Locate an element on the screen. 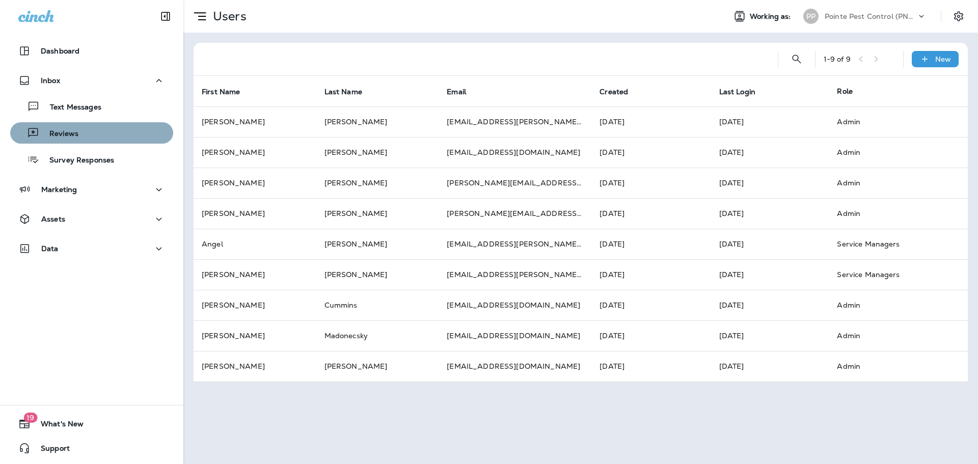 This screenshot has width=978, height=464. p: Assets is located at coordinates (53, 219).